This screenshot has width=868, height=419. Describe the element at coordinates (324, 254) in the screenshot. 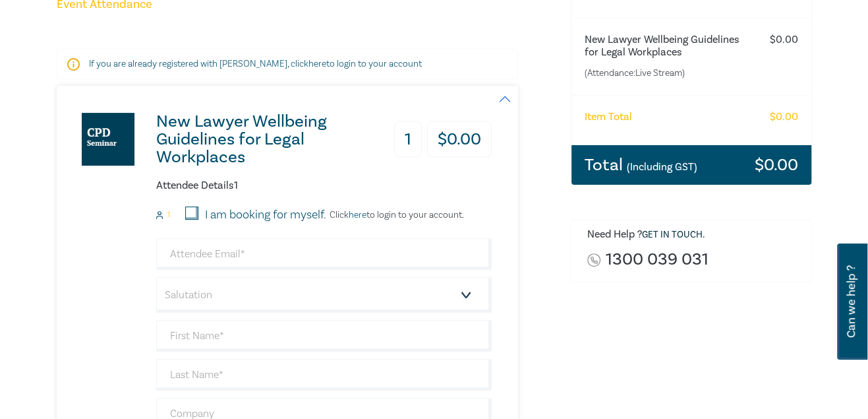

I see `input: Attendee Email*` at that location.